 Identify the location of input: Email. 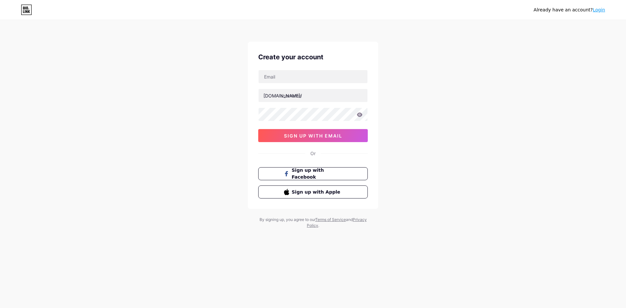
(313, 77).